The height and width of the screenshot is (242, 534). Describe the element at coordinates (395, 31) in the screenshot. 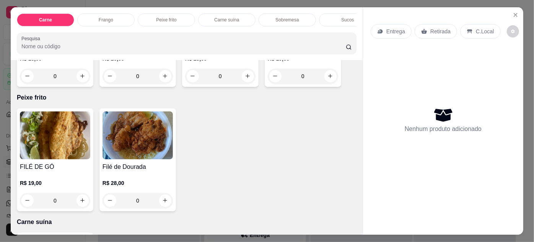

I see `p: Entrega` at that location.